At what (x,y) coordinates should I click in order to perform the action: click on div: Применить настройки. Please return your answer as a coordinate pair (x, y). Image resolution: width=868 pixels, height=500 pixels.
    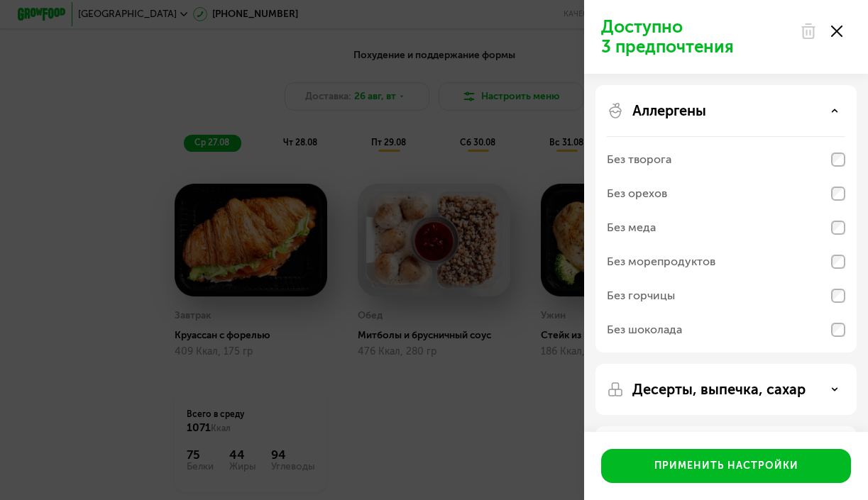
    Looking at the image, I should click on (726, 466).